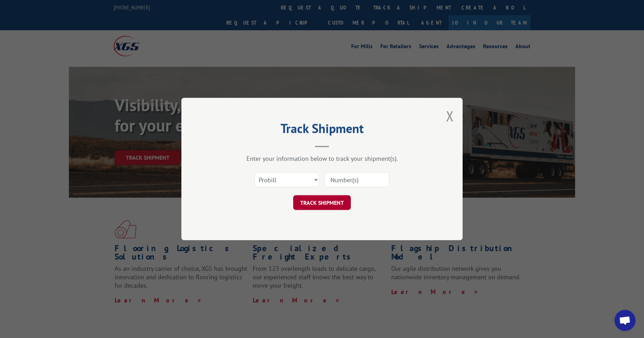  I want to click on input: Number(s), so click(357, 180).